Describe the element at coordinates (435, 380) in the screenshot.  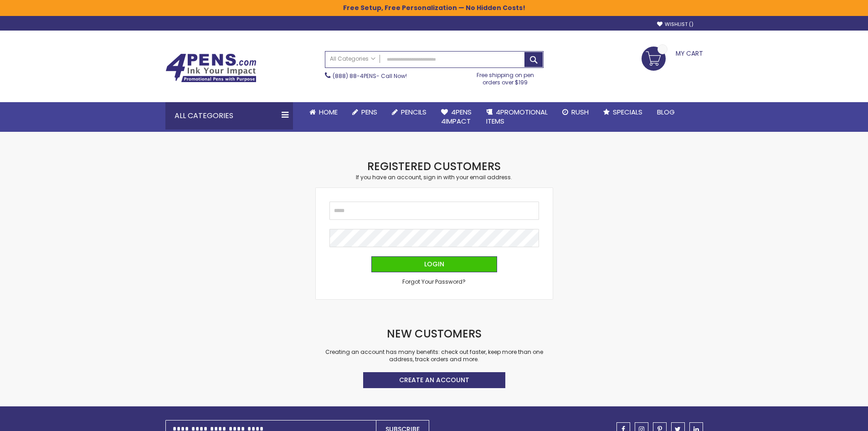
I see `a: Create an Account` at that location.